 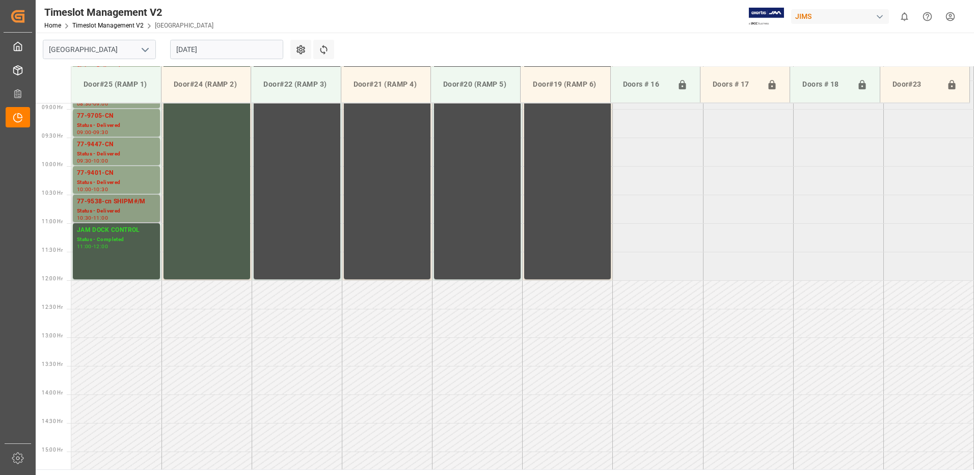 What do you see at coordinates (206, 84) in the screenshot?
I see `div: Door#24 (RAMP 2)` at bounding box center [206, 84].